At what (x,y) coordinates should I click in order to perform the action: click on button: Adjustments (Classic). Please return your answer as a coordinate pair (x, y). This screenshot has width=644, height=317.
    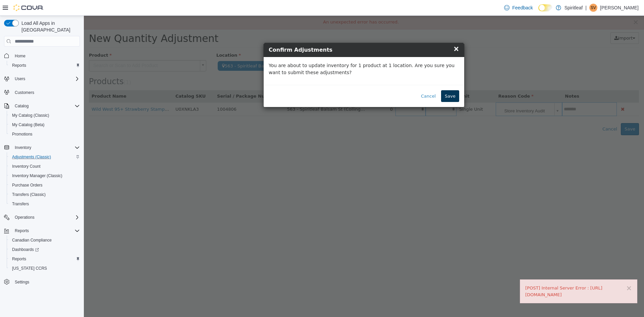
    Looking at the image, I should click on (45, 157).